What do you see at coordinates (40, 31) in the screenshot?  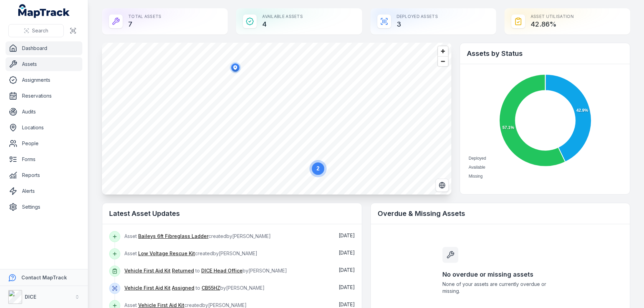 I see `span: Search` at bounding box center [40, 31].